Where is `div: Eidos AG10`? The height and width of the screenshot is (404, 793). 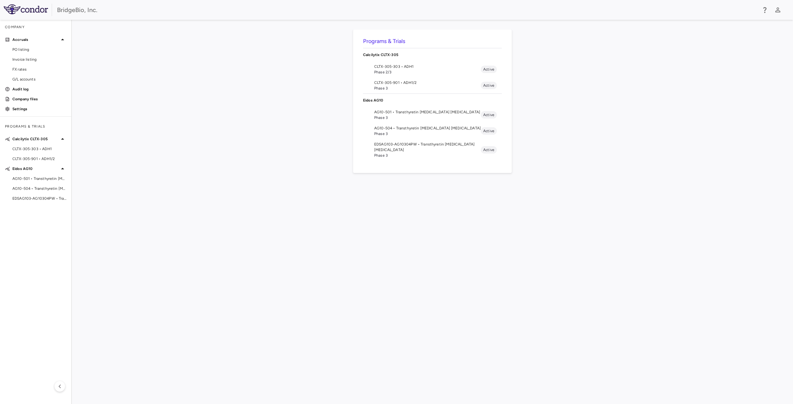
div: Eidos AG10 is located at coordinates (432, 100).